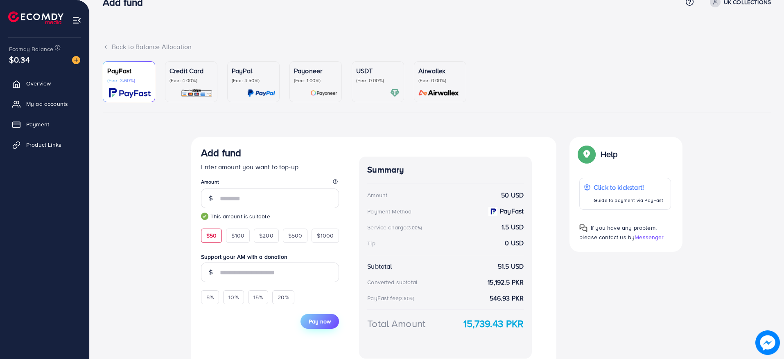 The height and width of the screenshot is (359, 784). Describe the element at coordinates (270, 217) in the screenshot. I see `small: This amount is suitable` at that location.